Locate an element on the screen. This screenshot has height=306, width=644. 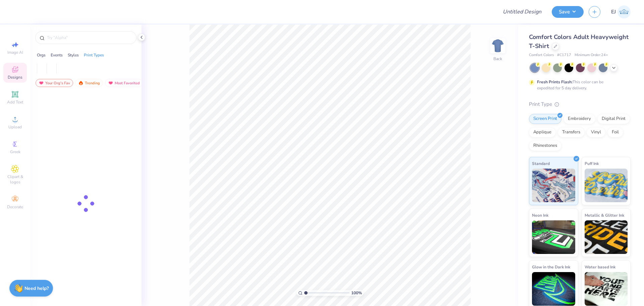
span: Decorate is located at coordinates (15, 207).